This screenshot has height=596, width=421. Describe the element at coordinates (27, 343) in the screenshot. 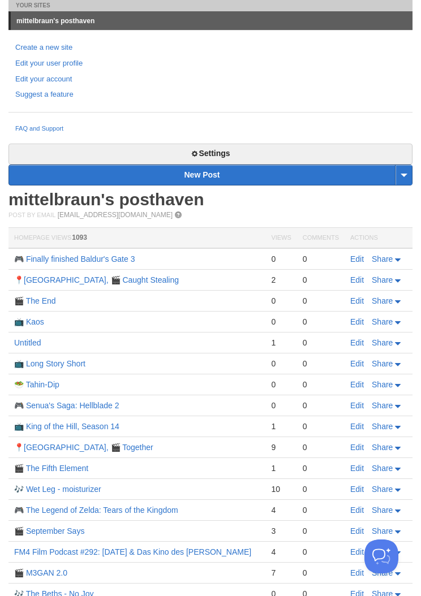

I see `a: Untitled` at that location.